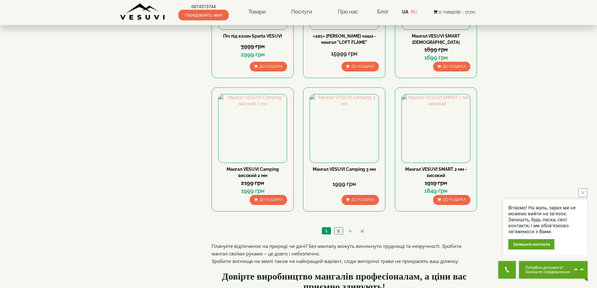 Image resolution: width=597 pixels, height=288 pixels. Describe the element at coordinates (545, 220) in the screenshot. I see `div: Вітаємо! На жаль, зараз ми не можемо вийти на зв'язок. Залишіть, будь ласка, свої контакти, і ми ...` at that location.